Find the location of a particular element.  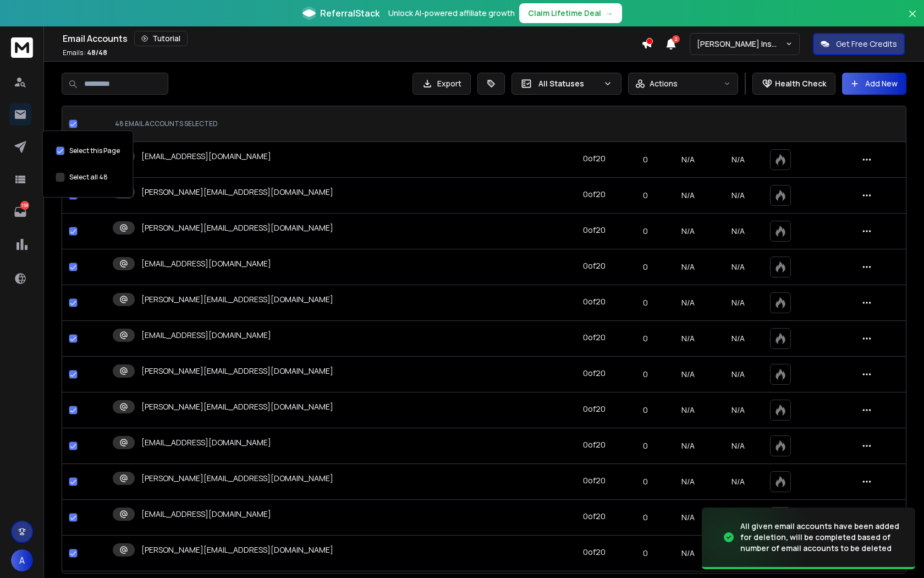

p: All Statuses is located at coordinates (569, 84).